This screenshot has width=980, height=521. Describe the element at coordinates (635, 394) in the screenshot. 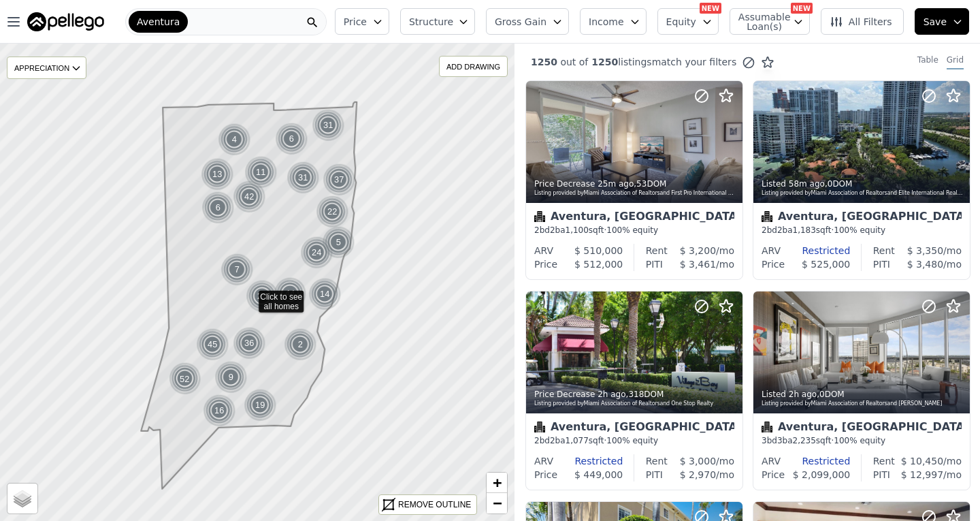

I see `div: Price Decrease , 318 DOM` at that location.